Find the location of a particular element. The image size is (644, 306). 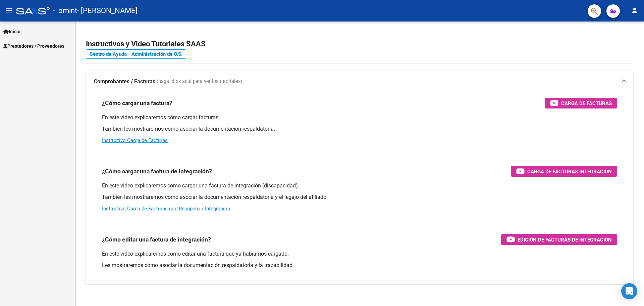

h3: ¿Cómo editar una factura de integración? is located at coordinates (156, 240).